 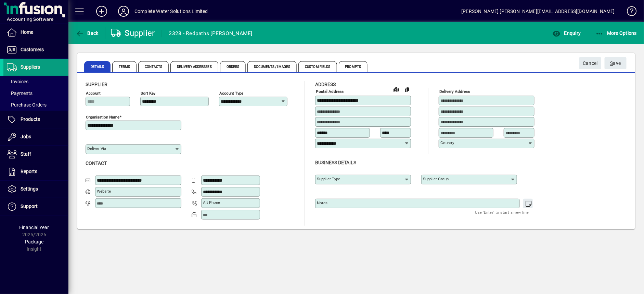 I want to click on span: Suppliers, so click(x=30, y=67).